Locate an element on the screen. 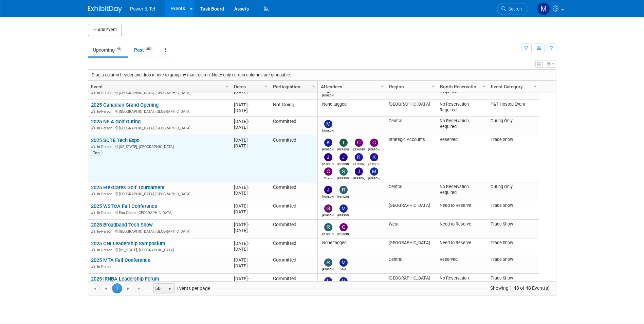  a: Region is located at coordinates (411, 87).